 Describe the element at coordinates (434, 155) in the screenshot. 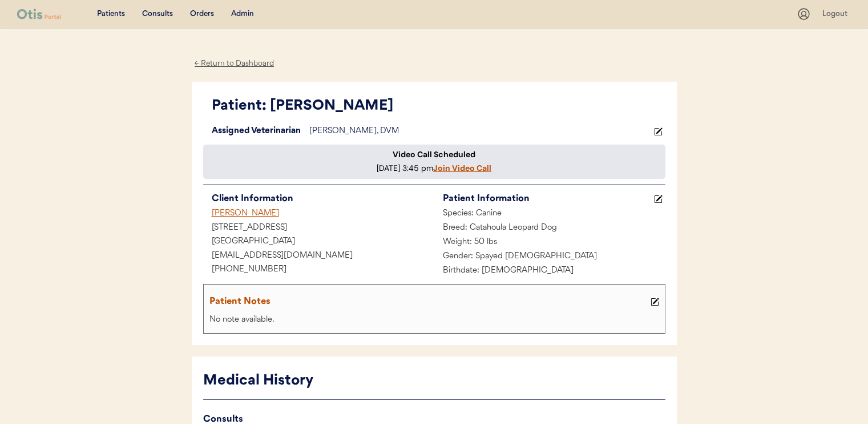

I see `div: Video Call Scheduled` at that location.